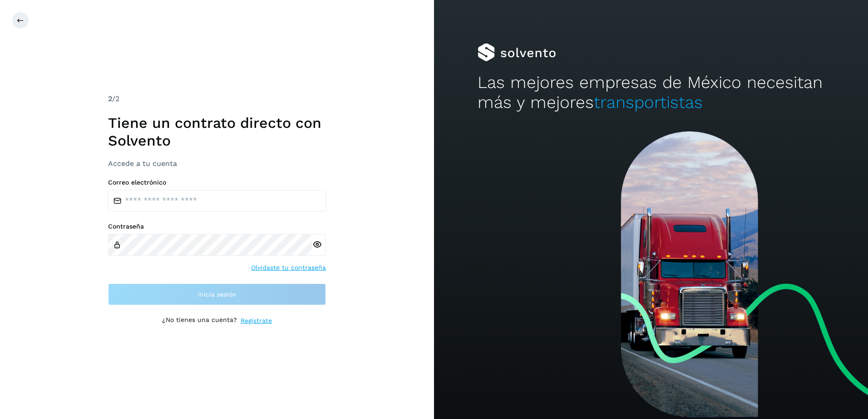 The width and height of the screenshot is (868, 419). I want to click on button: Inicia sesión, so click(217, 294).